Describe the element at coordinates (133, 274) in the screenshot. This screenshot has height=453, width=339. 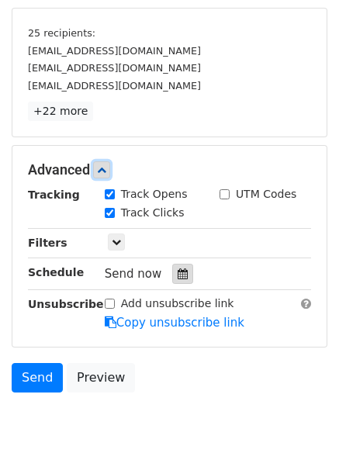
I see `span: Send now` at that location.